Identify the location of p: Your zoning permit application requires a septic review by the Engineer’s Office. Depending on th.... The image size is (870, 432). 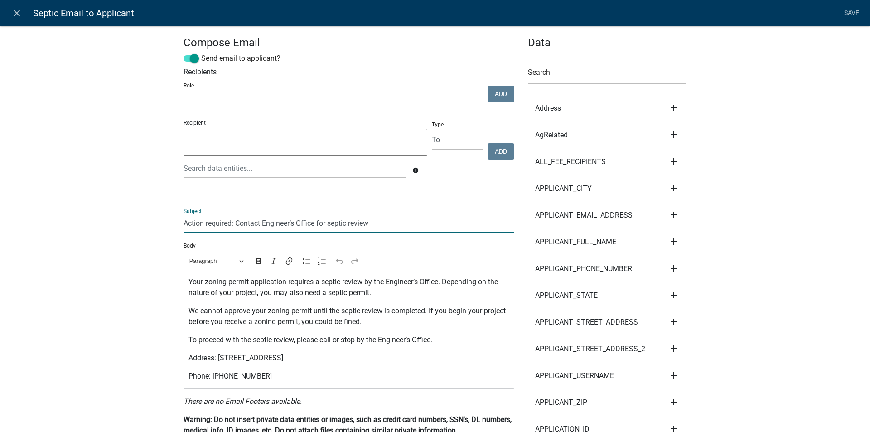
(349, 287).